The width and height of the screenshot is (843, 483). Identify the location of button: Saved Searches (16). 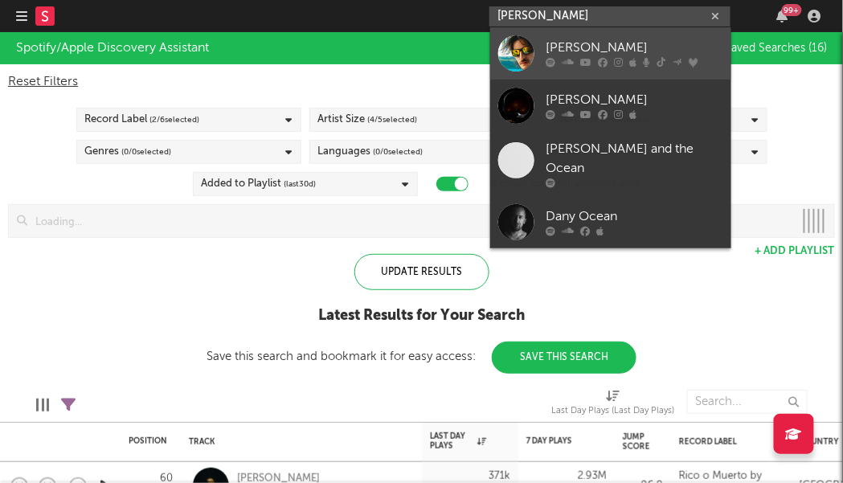
(774, 48).